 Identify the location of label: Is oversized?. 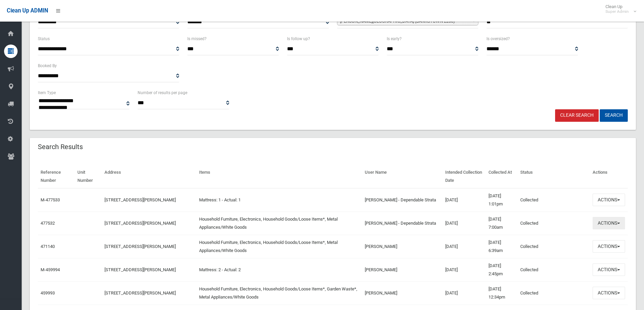
(498, 39).